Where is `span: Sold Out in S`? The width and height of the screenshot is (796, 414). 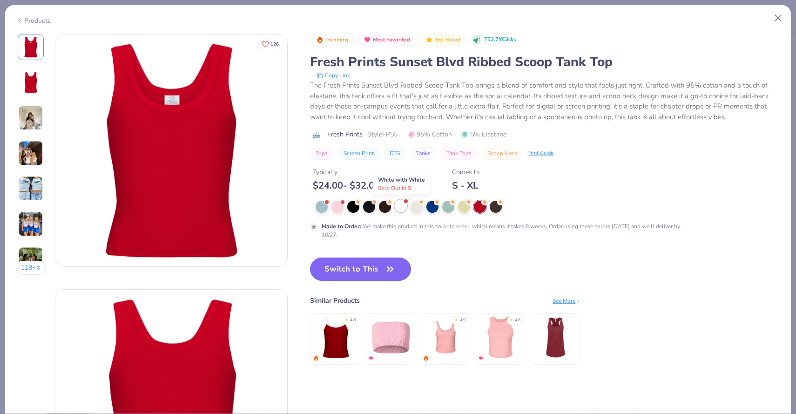
span: Sold Out in S is located at coordinates (394, 188).